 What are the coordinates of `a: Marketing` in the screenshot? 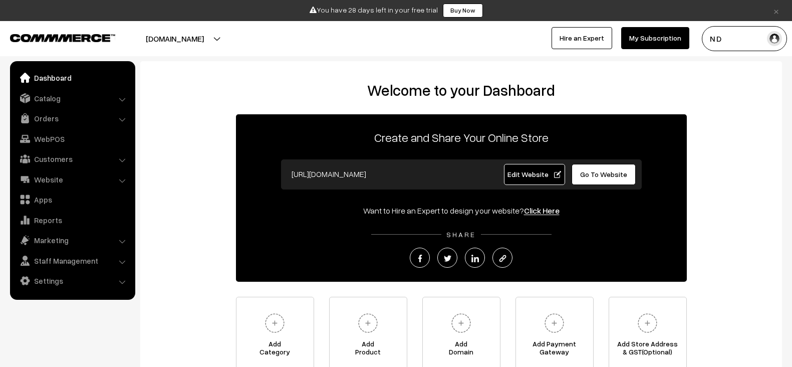 It's located at (72, 240).